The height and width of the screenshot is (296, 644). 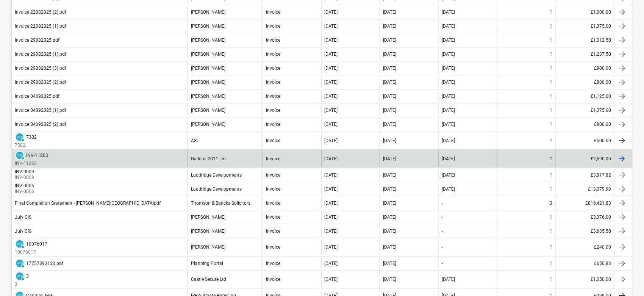 I want to click on div: Gallons 2011 Ltd, so click(x=208, y=159).